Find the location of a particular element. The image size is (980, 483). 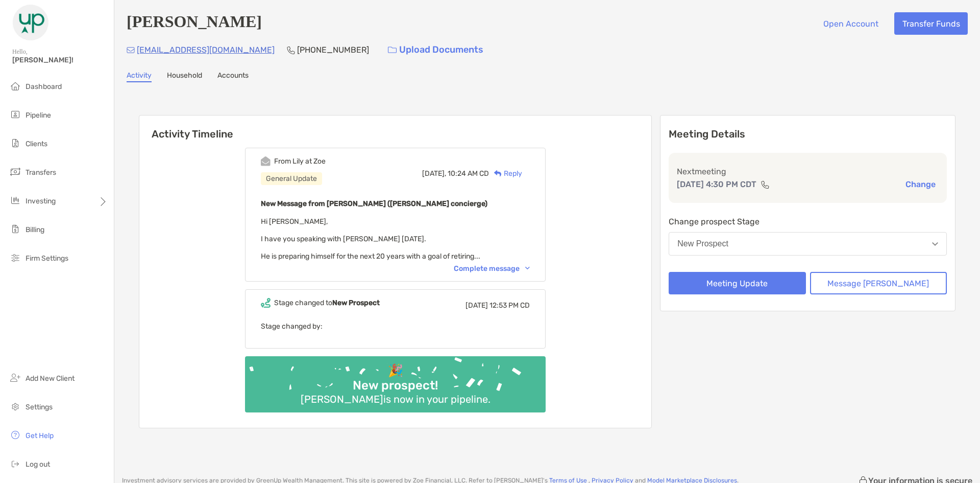

button: Meeting Update is located at coordinates (737, 283).